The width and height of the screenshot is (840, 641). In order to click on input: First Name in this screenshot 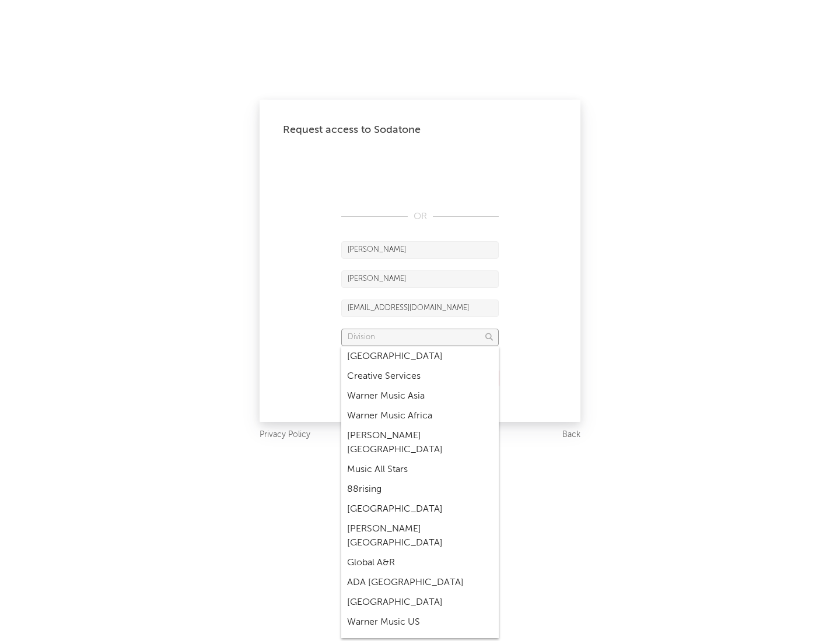, I will do `click(420, 250)`.